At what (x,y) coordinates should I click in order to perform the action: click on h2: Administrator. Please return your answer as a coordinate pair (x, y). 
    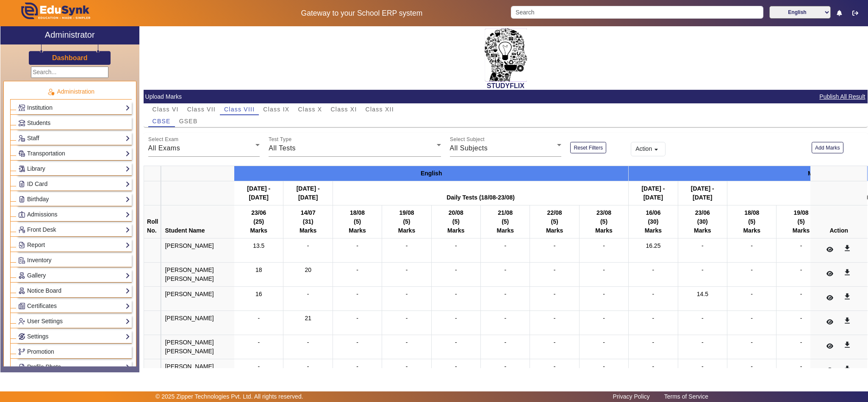
    Looking at the image, I should click on (70, 35).